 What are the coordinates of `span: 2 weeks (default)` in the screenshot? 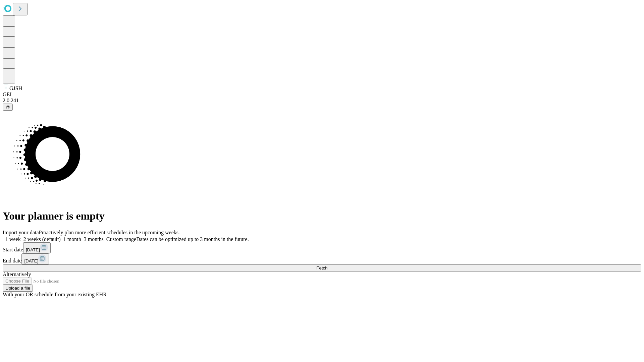 It's located at (42, 239).